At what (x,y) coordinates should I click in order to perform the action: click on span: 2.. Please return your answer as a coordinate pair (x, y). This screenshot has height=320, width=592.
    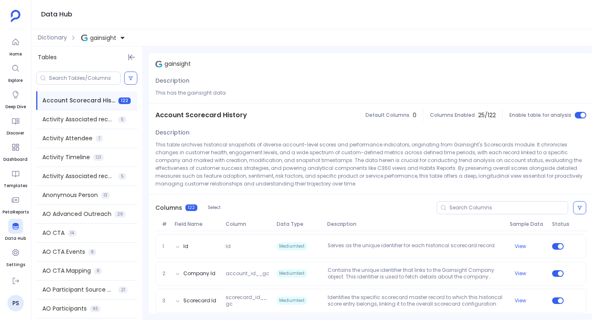
    Looking at the image, I should click on (165, 273).